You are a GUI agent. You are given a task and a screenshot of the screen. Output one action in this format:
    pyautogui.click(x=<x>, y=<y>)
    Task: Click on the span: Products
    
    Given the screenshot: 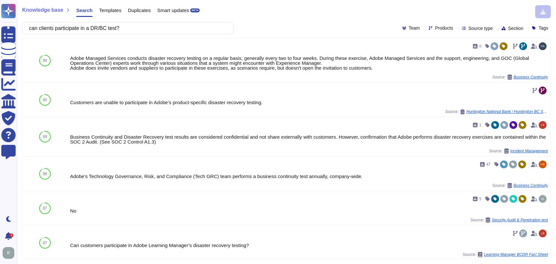 What is the action you would take?
    pyautogui.click(x=444, y=28)
    